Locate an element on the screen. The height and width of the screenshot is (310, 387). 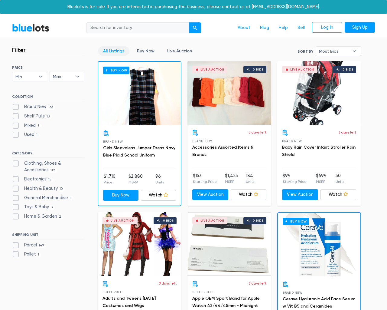
span: 2 is located at coordinates (60, 217).